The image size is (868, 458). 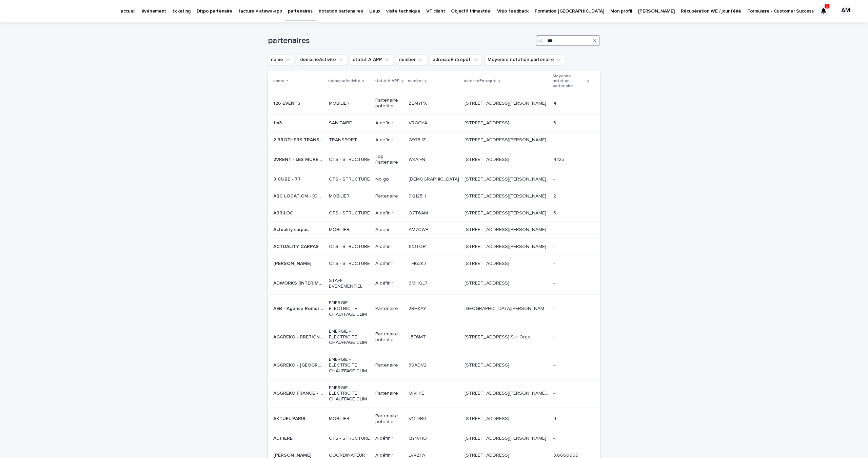 What do you see at coordinates (279, 81) in the screenshot?
I see `p: name` at bounding box center [279, 81].